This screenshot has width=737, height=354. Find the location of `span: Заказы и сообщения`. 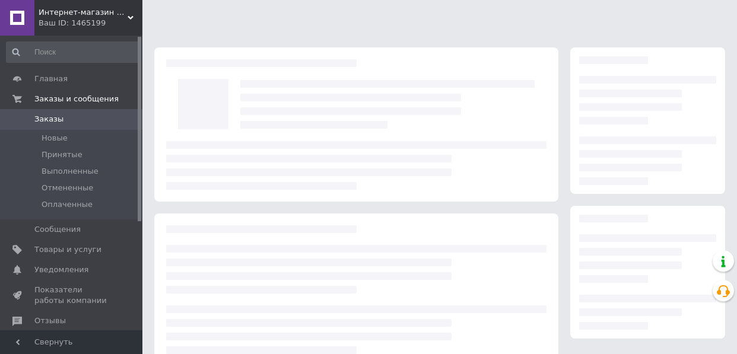

span: Заказы и сообщения is located at coordinates (77, 99).